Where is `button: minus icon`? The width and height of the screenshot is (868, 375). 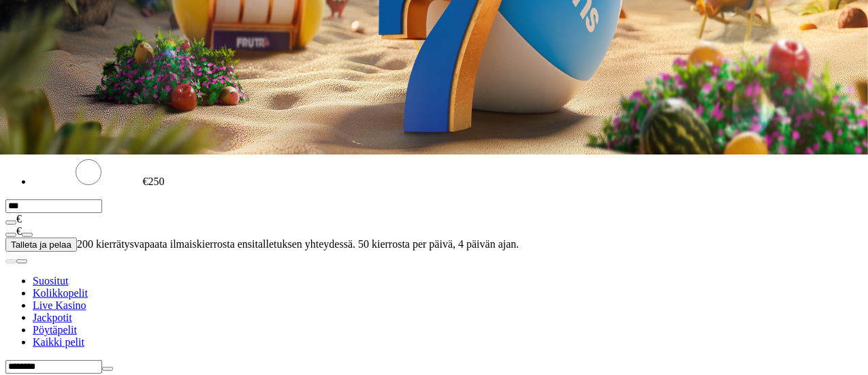 button: minus icon is located at coordinates (11, 235).